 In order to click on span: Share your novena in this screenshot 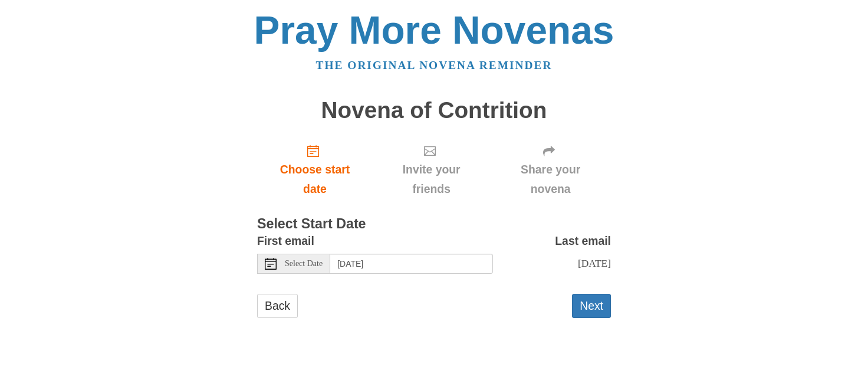, I will do `click(550, 179)`.